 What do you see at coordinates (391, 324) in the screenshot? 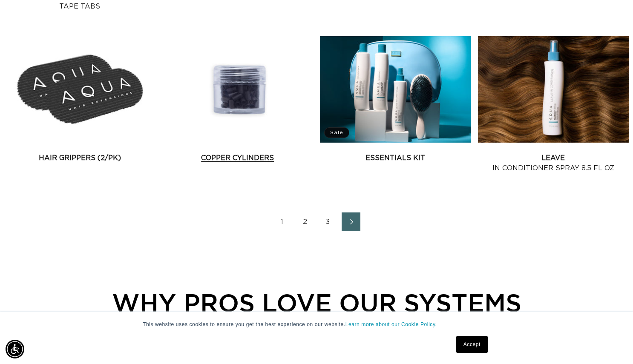
I see `a: Learn more about our Cookie Policy.` at bounding box center [391, 324].